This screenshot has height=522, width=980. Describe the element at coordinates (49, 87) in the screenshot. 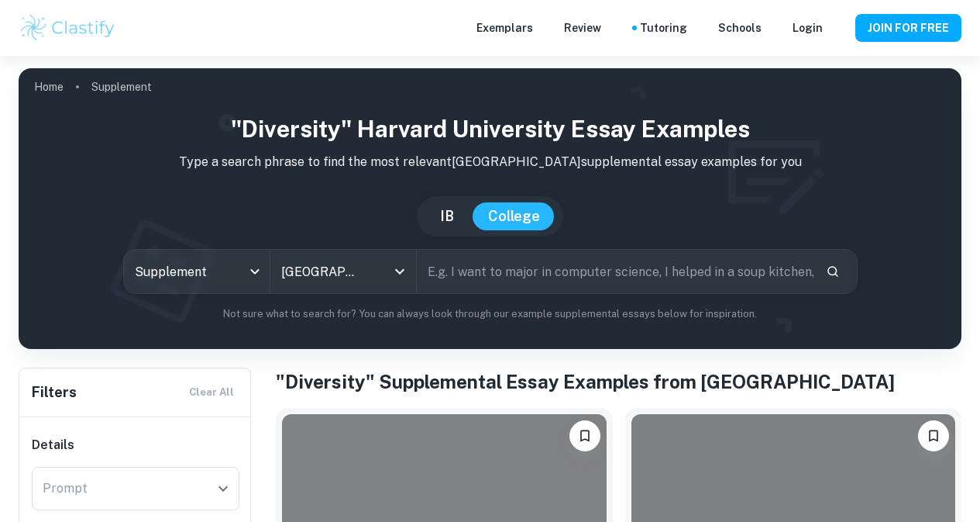

I see `a: Home` at that location.